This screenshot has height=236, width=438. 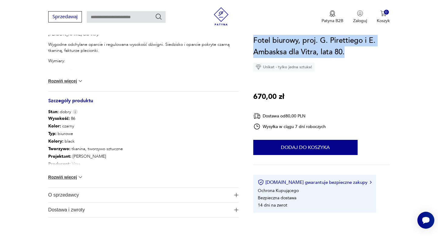 I want to click on p: 86, so click(x=105, y=119).